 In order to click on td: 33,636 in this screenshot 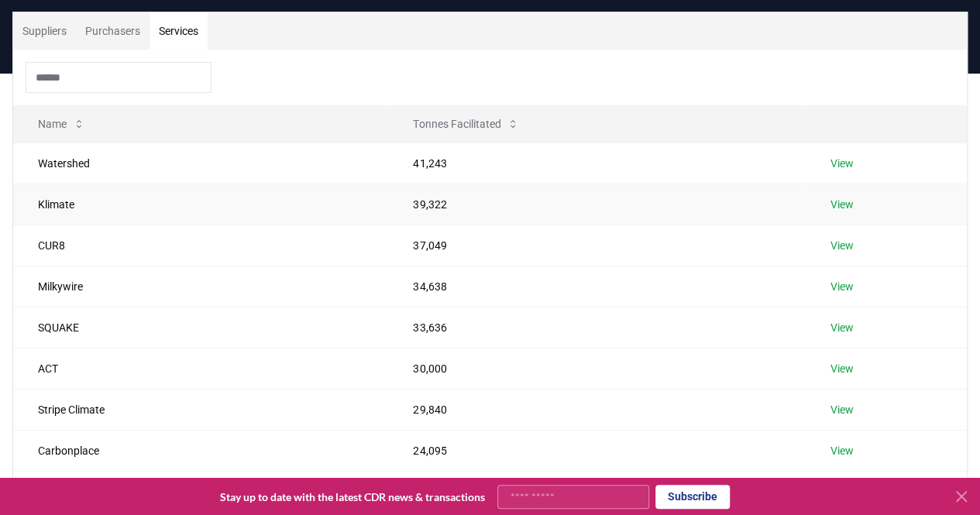, I will do `click(597, 327)`.